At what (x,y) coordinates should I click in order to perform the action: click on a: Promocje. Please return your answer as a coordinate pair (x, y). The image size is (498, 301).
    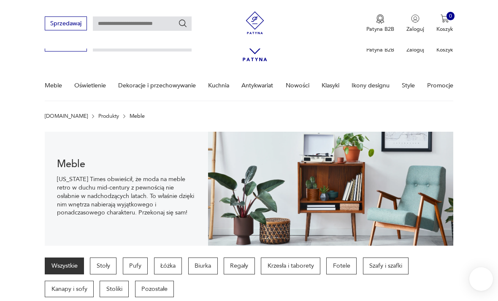
    Looking at the image, I should click on (441, 85).